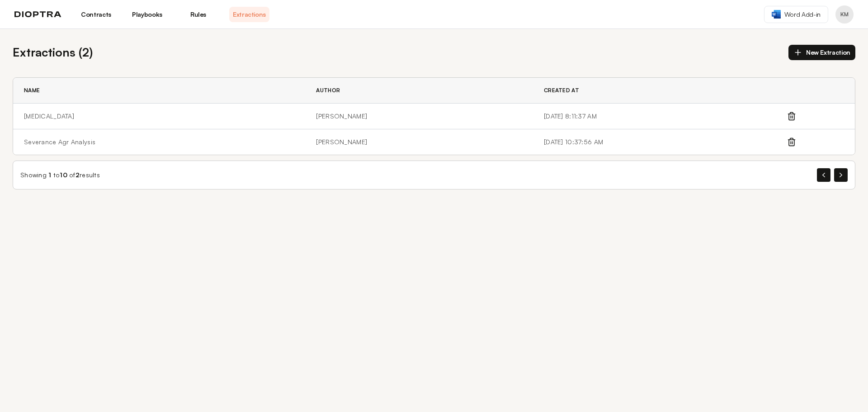  I want to click on th: Name, so click(159, 90).